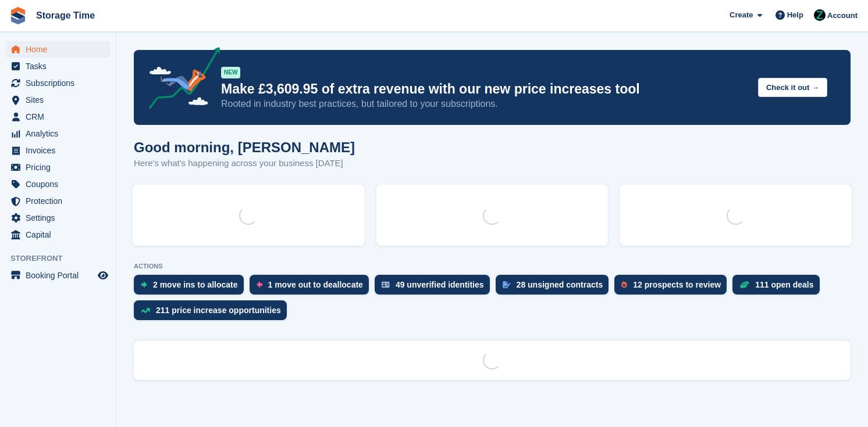 The width and height of the screenshot is (868, 427). I want to click on span: Account, so click(842, 16).